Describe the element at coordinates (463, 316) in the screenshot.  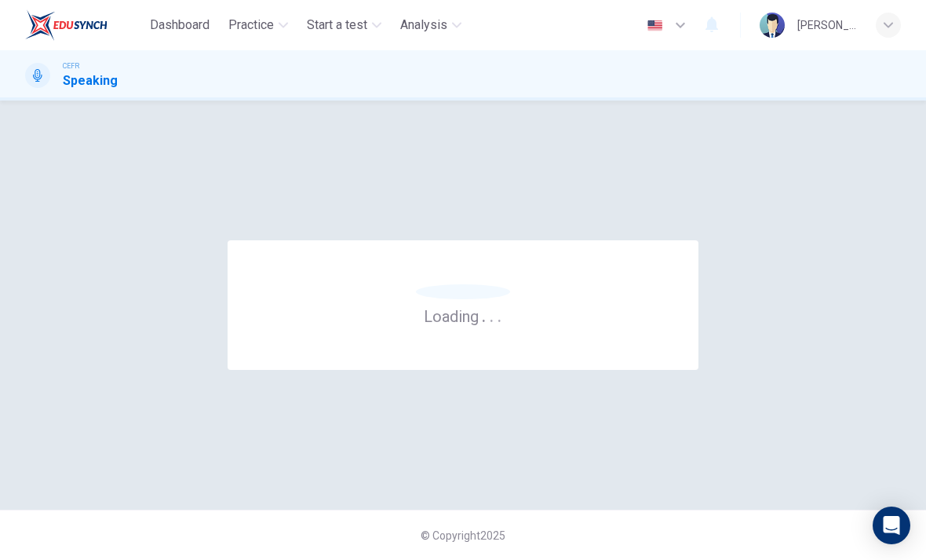
I see `h6: Loading` at that location.